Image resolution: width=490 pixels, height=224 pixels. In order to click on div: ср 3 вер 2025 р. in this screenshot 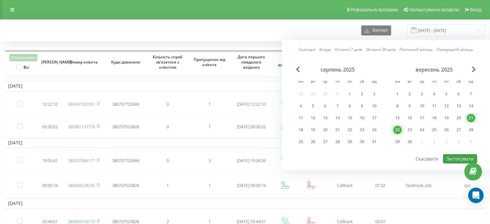, I will do `click(422, 94)`.